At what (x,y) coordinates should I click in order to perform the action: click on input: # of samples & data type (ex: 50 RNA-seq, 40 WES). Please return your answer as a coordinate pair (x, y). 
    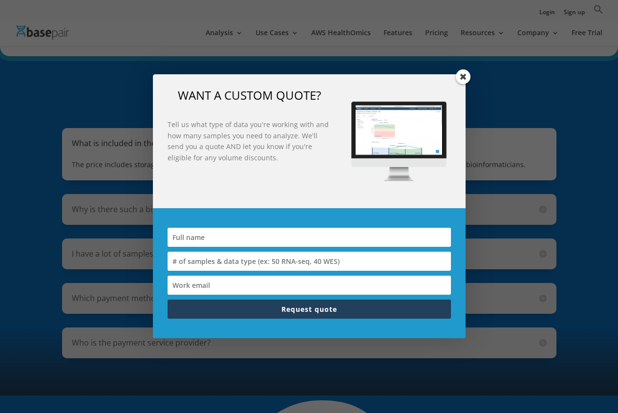
    Looking at the image, I should click on (309, 261).